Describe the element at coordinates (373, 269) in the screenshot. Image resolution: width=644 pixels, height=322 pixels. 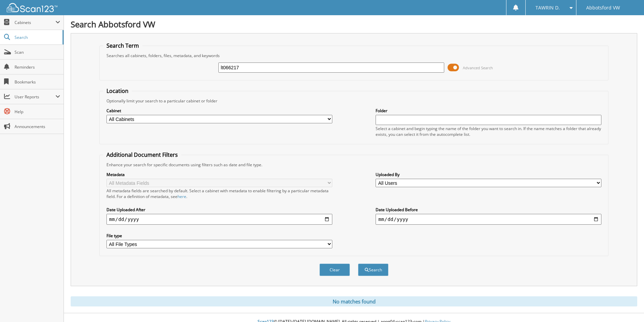
I see `button: Search` at that location.